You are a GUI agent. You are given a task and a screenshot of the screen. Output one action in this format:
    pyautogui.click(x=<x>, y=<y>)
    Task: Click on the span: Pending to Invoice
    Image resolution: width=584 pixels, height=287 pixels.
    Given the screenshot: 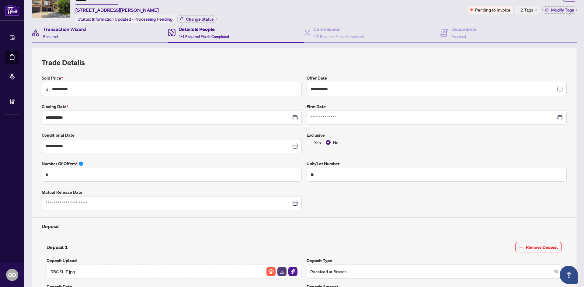 What is the action you would take?
    pyautogui.click(x=492, y=10)
    